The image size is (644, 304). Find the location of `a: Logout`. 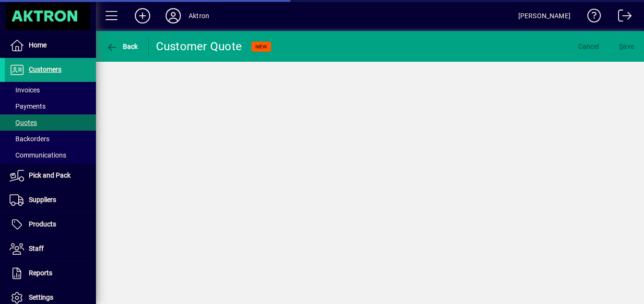

a: Logout is located at coordinates (622, 17).